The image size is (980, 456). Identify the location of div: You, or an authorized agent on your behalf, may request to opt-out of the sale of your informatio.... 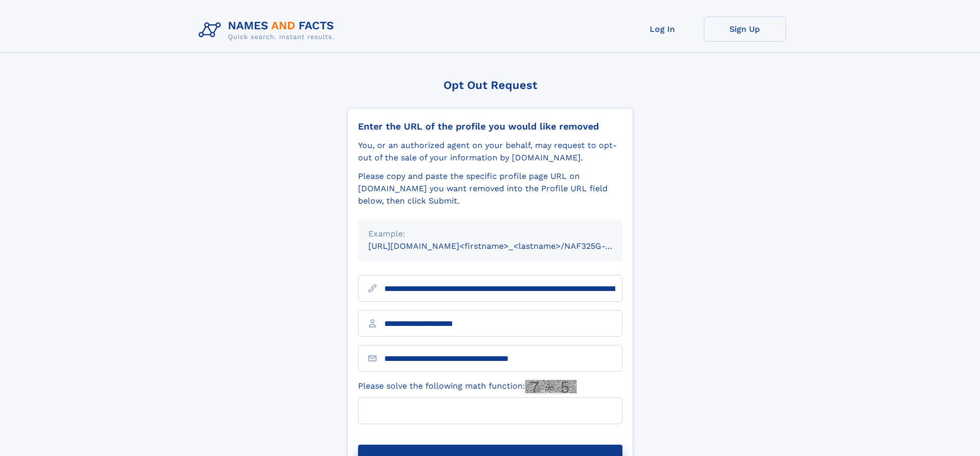
(490, 152).